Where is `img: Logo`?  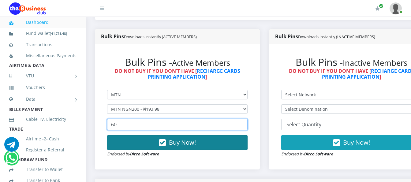
img: Logo is located at coordinates (28, 9).